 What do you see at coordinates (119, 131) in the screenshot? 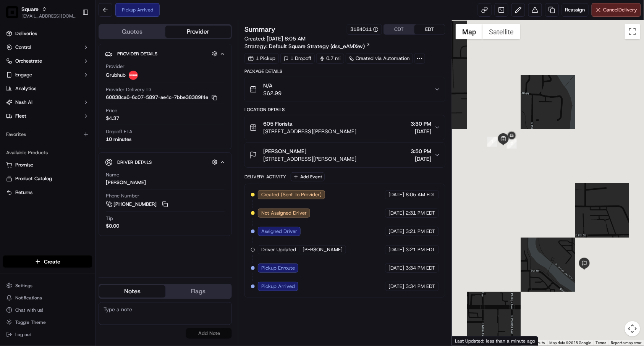
I see `span: Dropoff ETA` at bounding box center [119, 131].